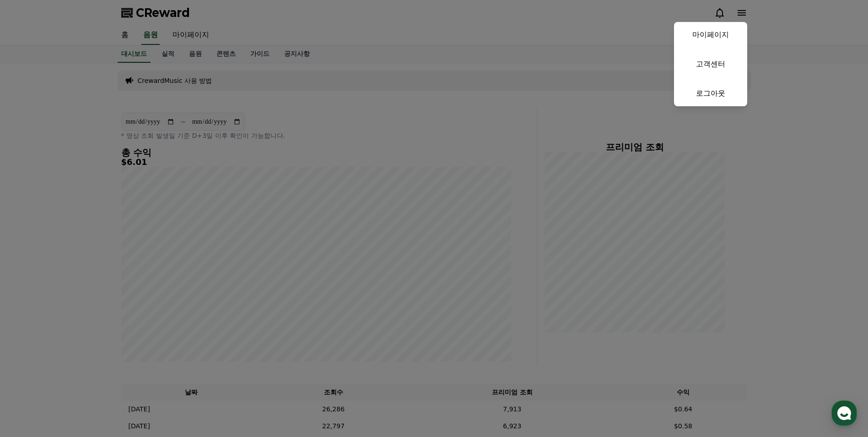 The image size is (868, 437). Describe the element at coordinates (89, 302) in the screenshot. I see `a: 대화` at that location.